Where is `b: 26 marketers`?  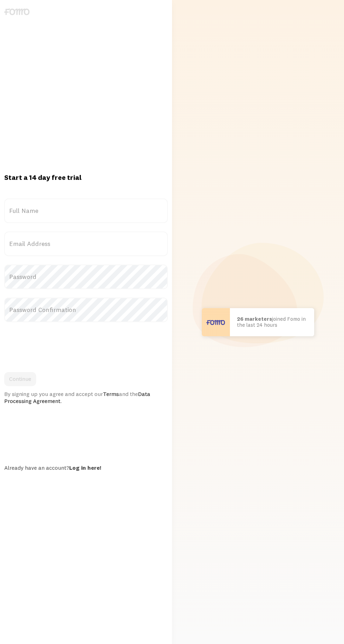 b: 26 marketers is located at coordinates (254, 319).